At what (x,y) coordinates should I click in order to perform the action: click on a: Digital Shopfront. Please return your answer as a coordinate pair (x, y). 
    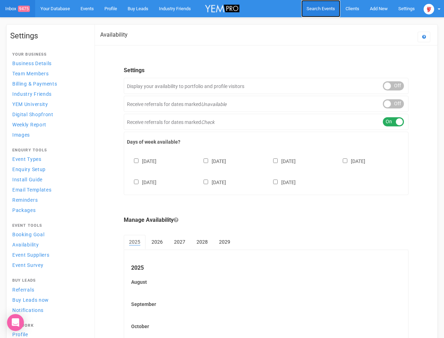
    Looking at the image, I should click on (49, 114).